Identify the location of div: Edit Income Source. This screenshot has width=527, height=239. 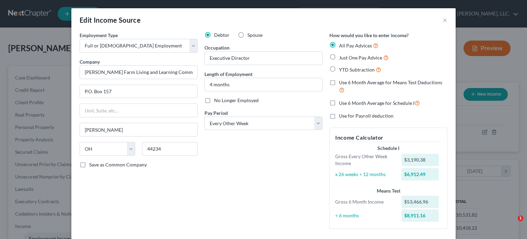
(110, 20).